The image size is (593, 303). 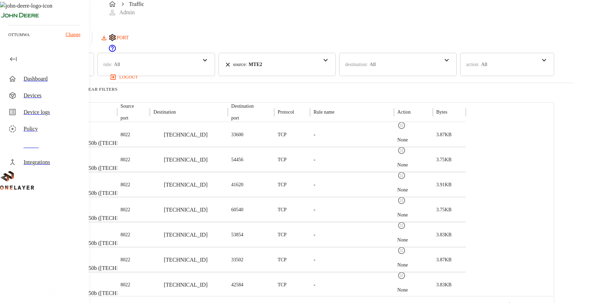 I want to click on p: 3.91KB, so click(x=444, y=185).